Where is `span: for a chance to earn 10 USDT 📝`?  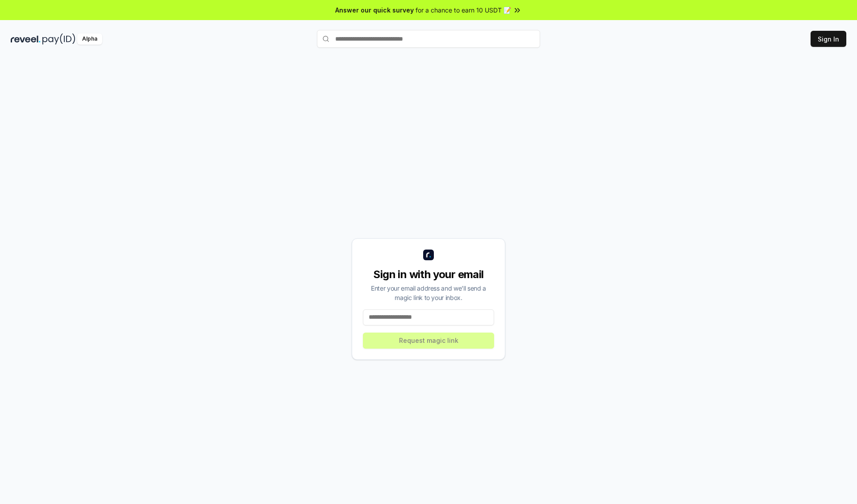 span: for a chance to earn 10 USDT 📝 is located at coordinates (463, 10).